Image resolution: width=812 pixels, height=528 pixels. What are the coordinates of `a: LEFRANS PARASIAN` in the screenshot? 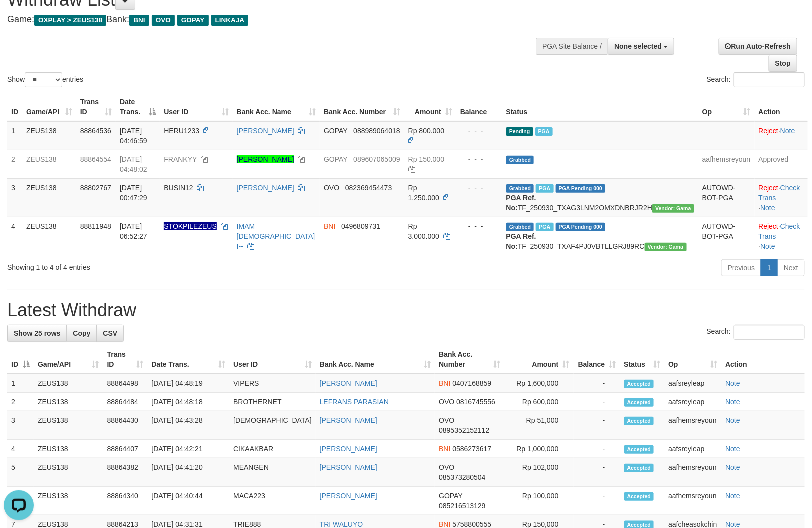 It's located at (354, 402).